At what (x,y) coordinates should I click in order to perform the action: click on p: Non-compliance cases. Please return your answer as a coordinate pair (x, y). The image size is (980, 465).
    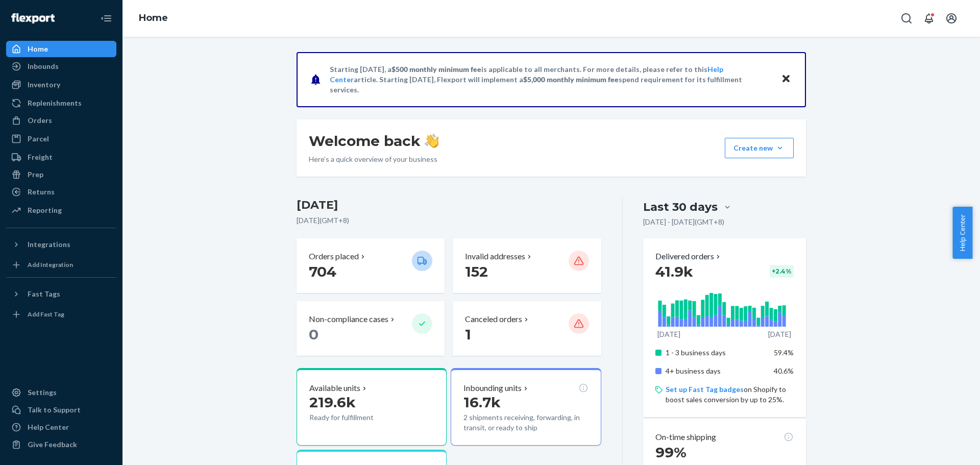
    Looking at the image, I should click on (349, 319).